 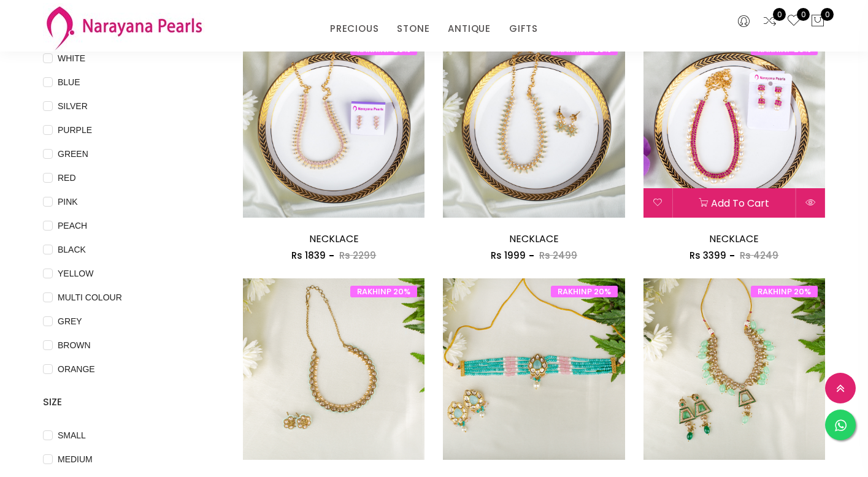 What do you see at coordinates (74, 345) in the screenshot?
I see `span: BROWN` at bounding box center [74, 345].